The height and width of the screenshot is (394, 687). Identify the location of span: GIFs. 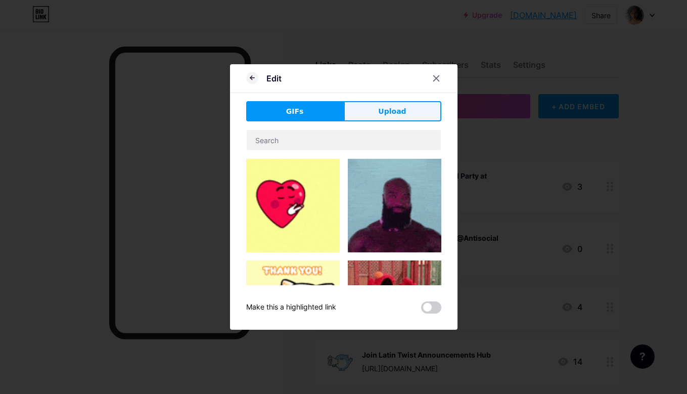
(295, 111).